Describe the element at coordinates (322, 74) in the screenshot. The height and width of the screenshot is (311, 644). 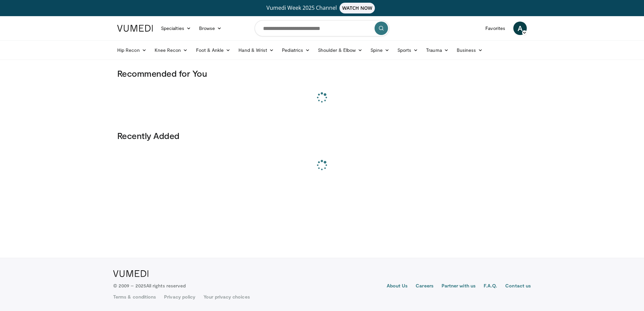
I see `h3: Recommended for You` at that location.